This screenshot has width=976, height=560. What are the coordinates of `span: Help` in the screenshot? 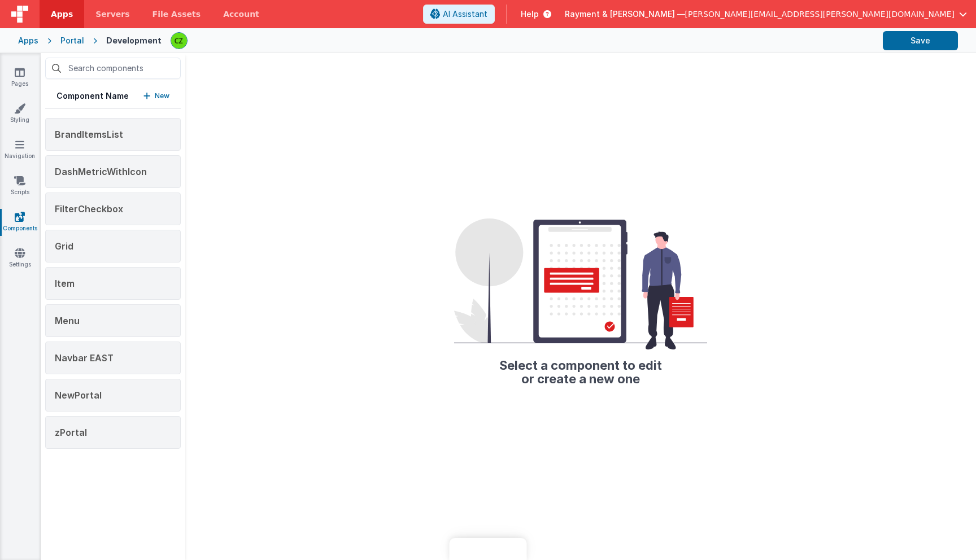 It's located at (530, 14).